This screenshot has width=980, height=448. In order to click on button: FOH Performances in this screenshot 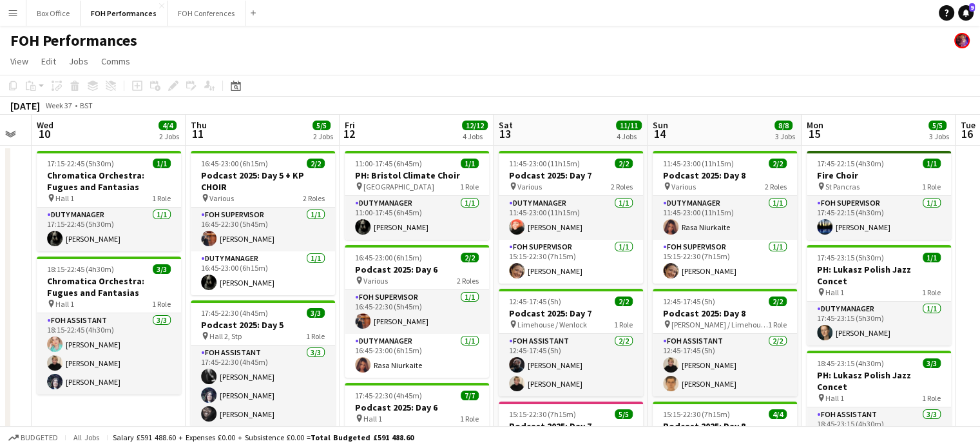, I will do `click(124, 13)`.